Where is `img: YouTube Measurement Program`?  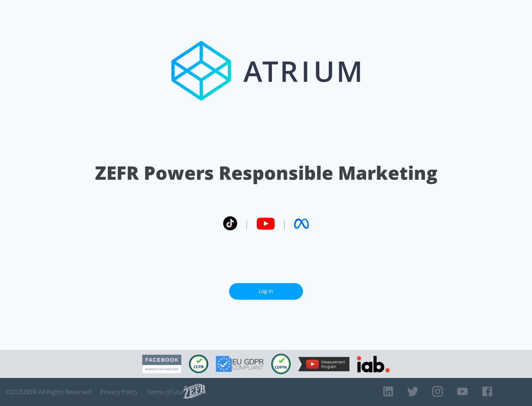 img: YouTube Measurement Program is located at coordinates (324, 364).